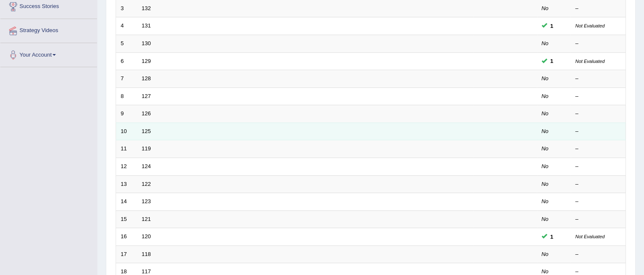  I want to click on a: Strategy Videos, so click(49, 30).